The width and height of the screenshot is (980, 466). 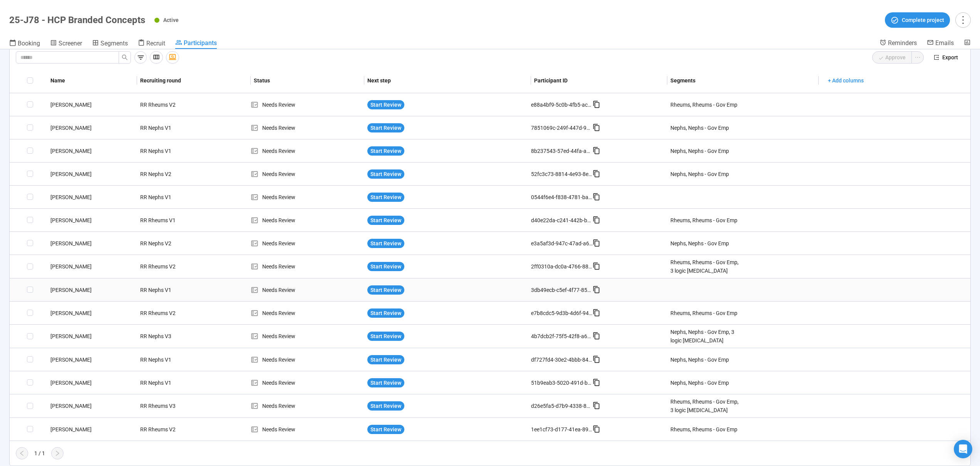 What do you see at coordinates (151, 44) in the screenshot?
I see `a: Recruit` at bounding box center [151, 44].